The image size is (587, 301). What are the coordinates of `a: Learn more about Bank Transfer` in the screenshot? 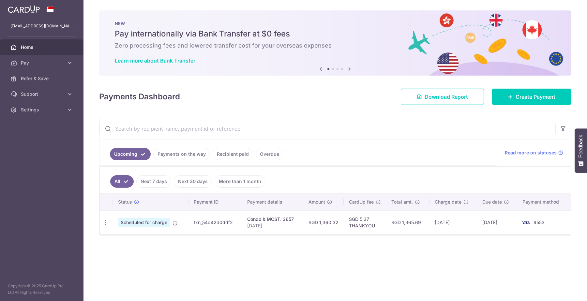 It's located at (155, 61).